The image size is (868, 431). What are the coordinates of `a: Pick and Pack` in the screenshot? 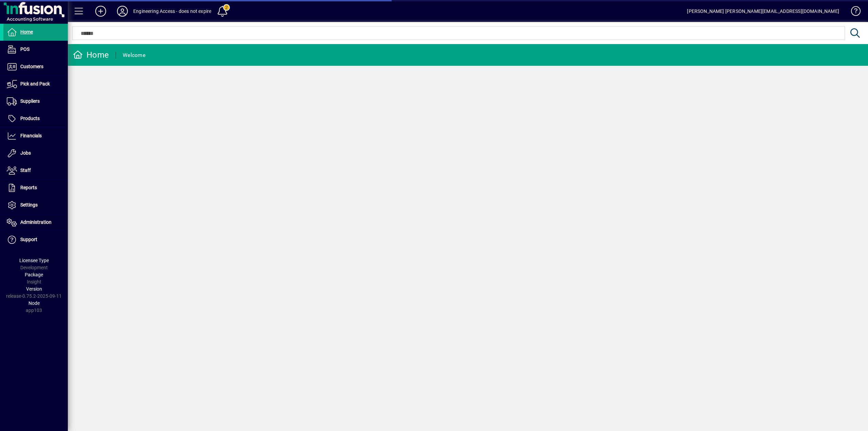 It's located at (35, 84).